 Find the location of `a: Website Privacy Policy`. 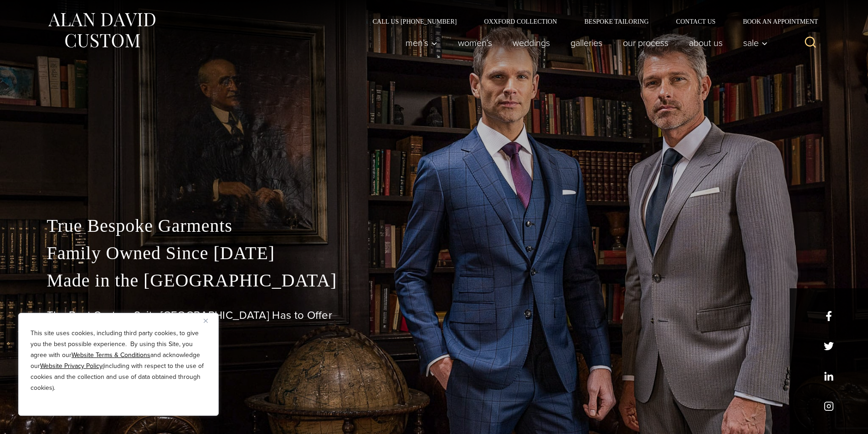

a: Website Privacy Policy is located at coordinates (71, 366).